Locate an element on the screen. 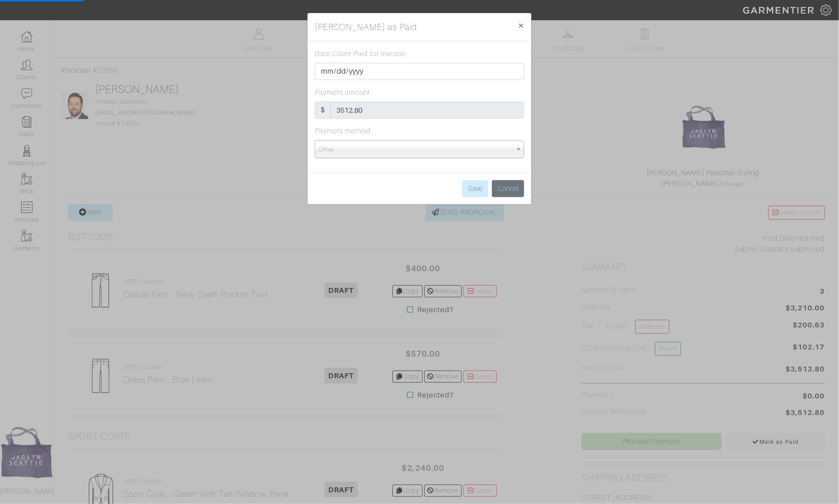  button: Close is located at coordinates (520, 26).